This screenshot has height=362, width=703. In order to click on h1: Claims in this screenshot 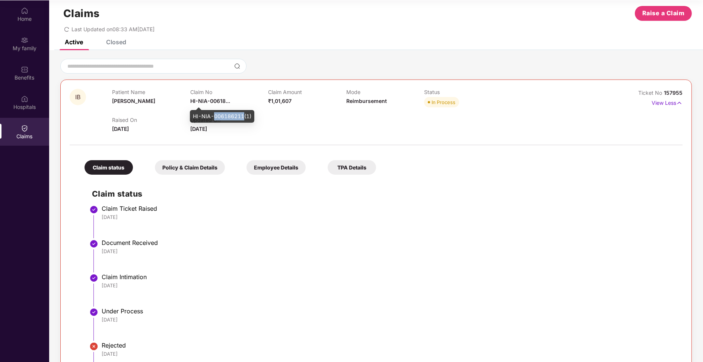, I will do `click(81, 13)`.